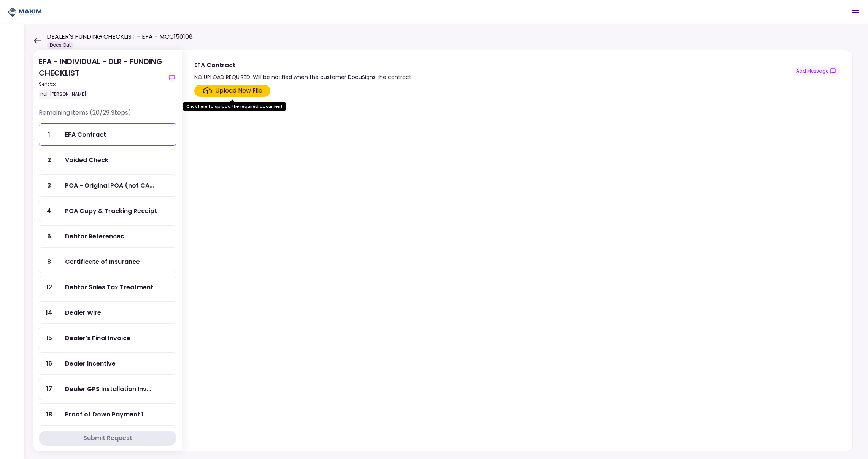 The image size is (868, 459). What do you see at coordinates (108, 389) in the screenshot?
I see `div: Dealer GPS Installation Invoice` at bounding box center [108, 389].